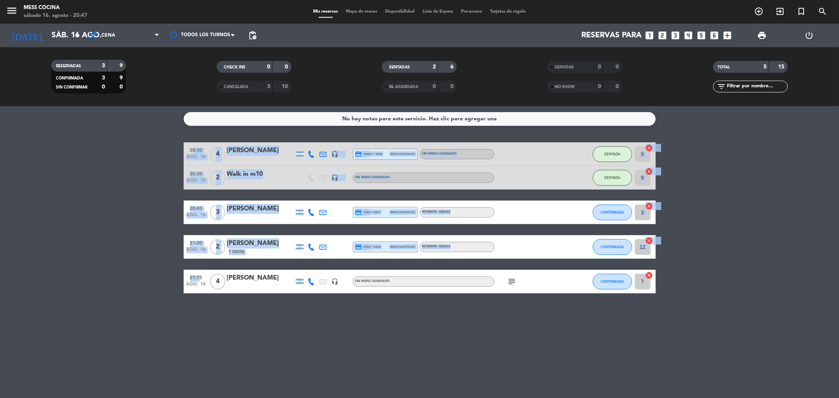 The width and height of the screenshot is (839, 398). I want to click on i: looks_3, so click(676, 35).